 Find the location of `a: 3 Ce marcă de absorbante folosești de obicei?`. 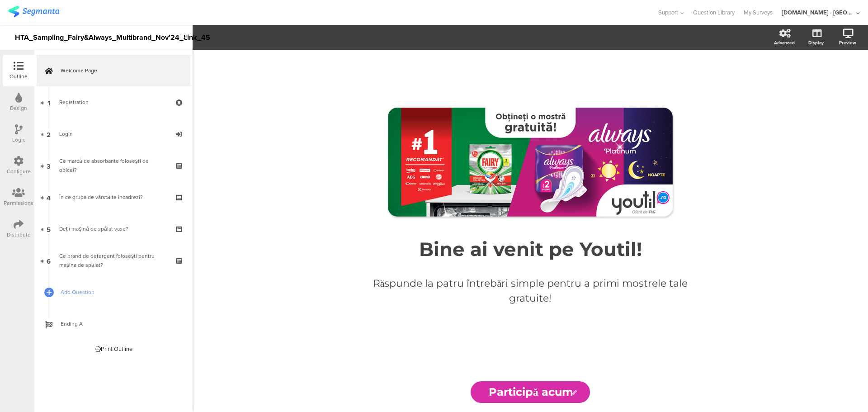

a: 3 Ce marcă de absorbante folosești de obicei? is located at coordinates (113, 166).